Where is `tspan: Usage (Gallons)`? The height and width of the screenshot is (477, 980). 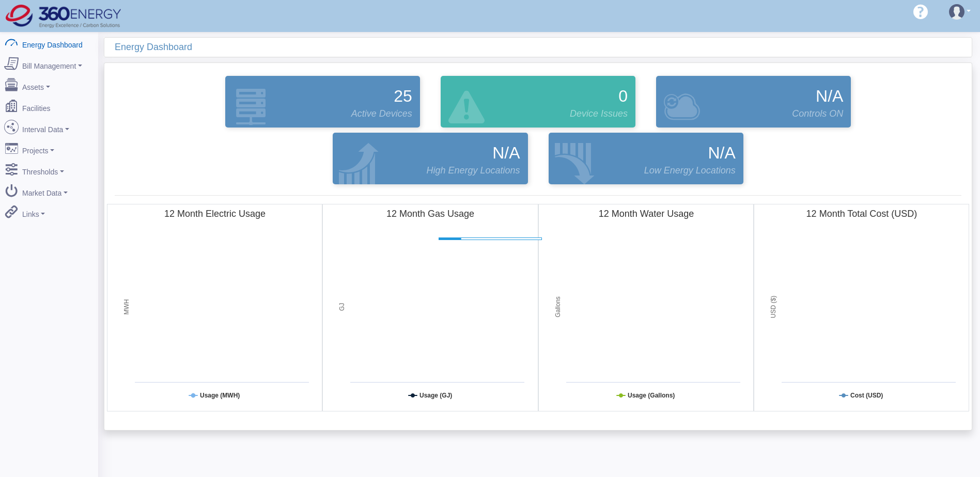 tspan: Usage (Gallons) is located at coordinates (651, 395).